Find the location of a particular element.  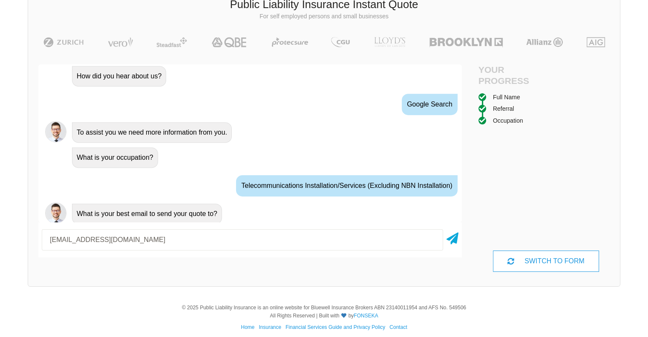

div: SWITCH TO FORM is located at coordinates (546, 261).